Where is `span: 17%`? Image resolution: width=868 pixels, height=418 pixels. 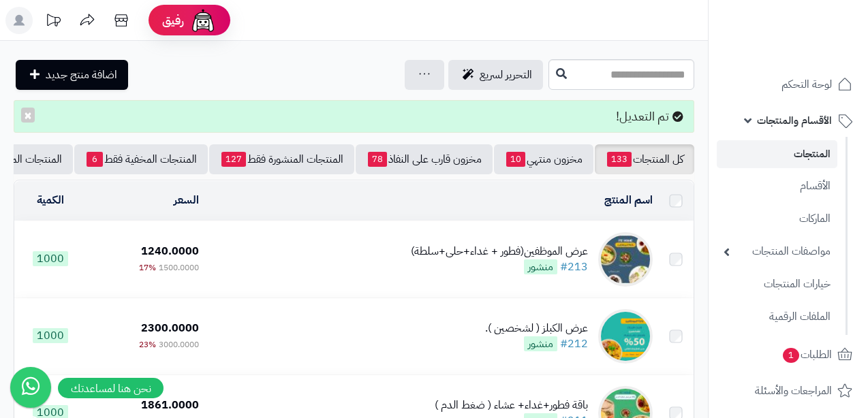 span: 17% is located at coordinates (147, 268).